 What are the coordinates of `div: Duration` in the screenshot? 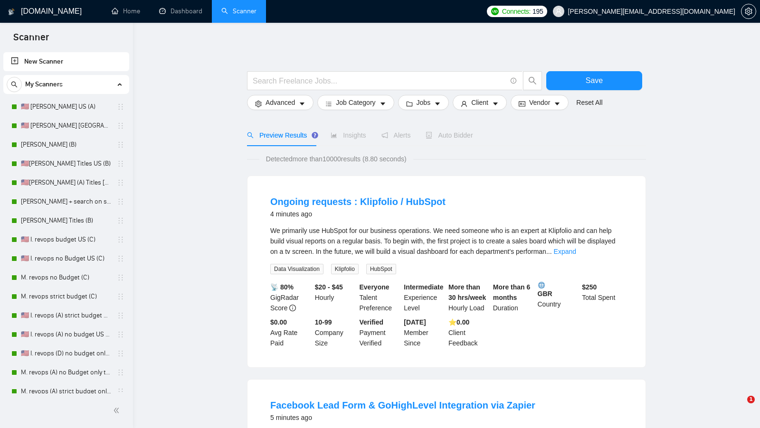 It's located at (513, 298).